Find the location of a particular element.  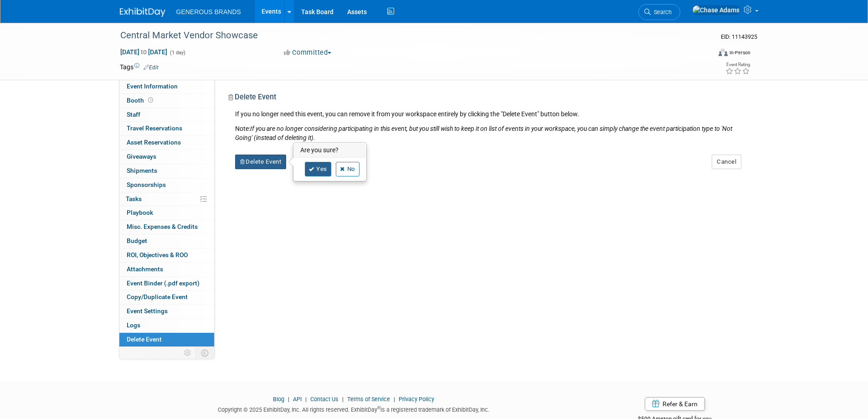

div: In-Person is located at coordinates (740, 52).